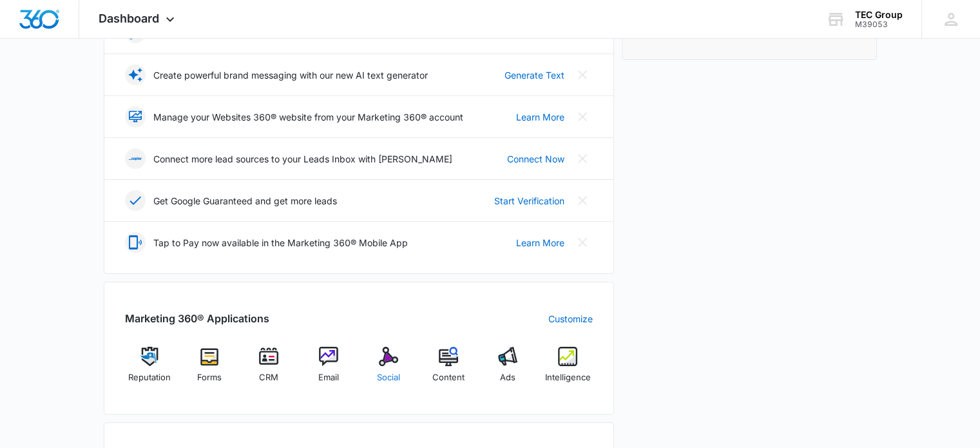 The image size is (980, 448). Describe the element at coordinates (536, 159) in the screenshot. I see `a: Connect Now` at that location.